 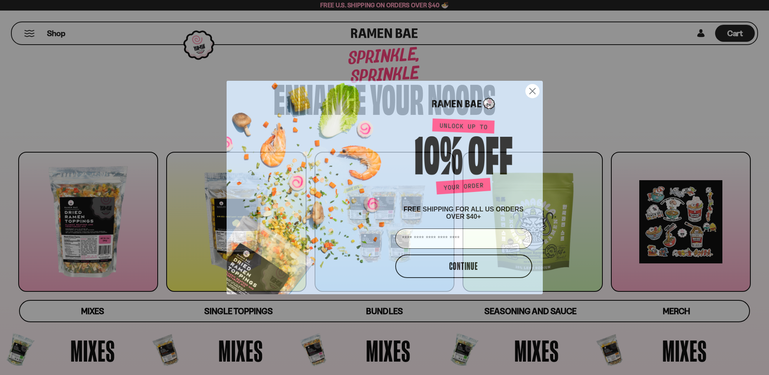 I want to click on img: ce7035ce-2e49-461c-ae4b-8ade7372f32c.png, so click(x=309, y=184).